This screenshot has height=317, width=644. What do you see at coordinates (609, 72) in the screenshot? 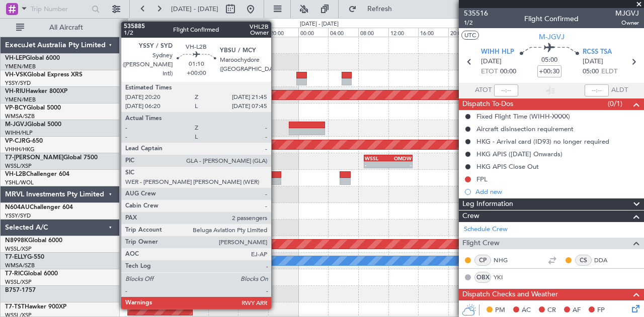
I see `span: ELDT` at bounding box center [609, 72].